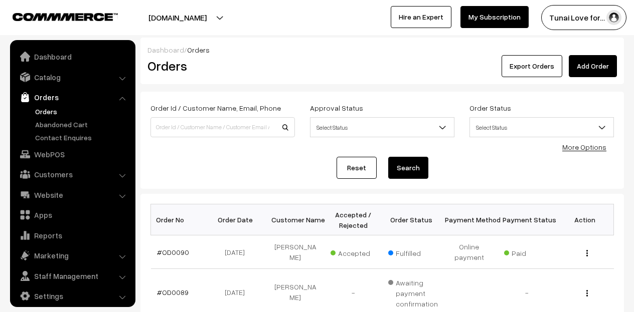  What do you see at coordinates (72, 175) in the screenshot?
I see `a: Customers` at bounding box center [72, 175].